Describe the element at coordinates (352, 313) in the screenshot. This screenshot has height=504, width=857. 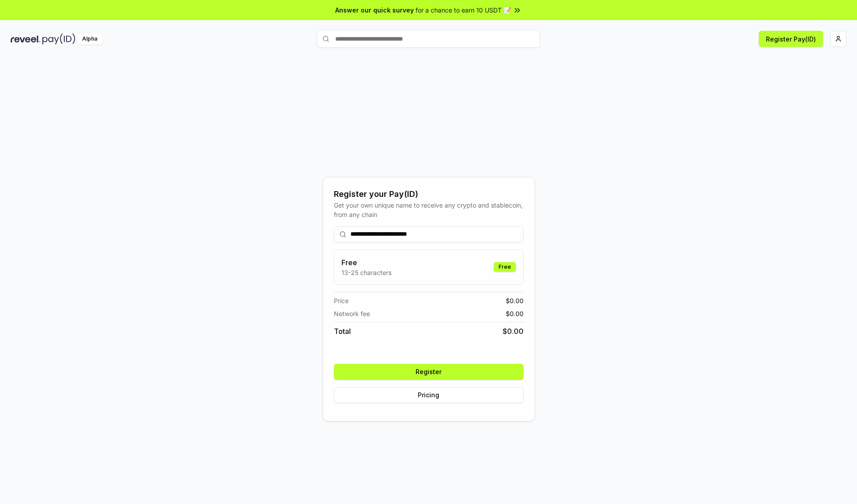
I see `span: Network fee` at that location.